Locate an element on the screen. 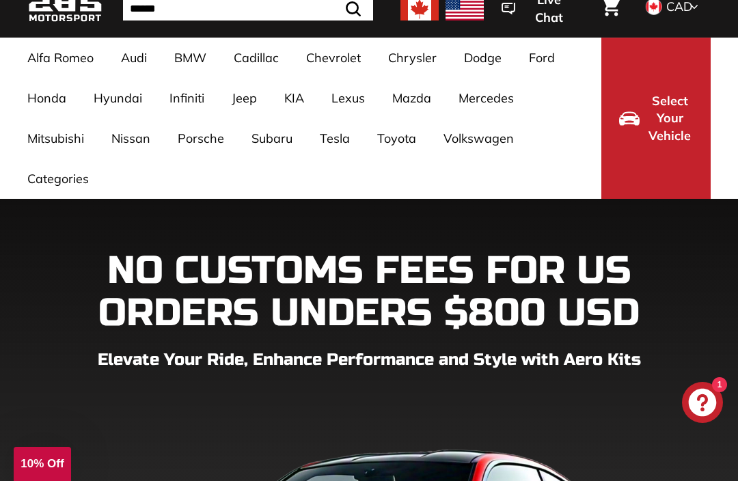 The image size is (738, 481). a: Dodge is located at coordinates (483, 57).